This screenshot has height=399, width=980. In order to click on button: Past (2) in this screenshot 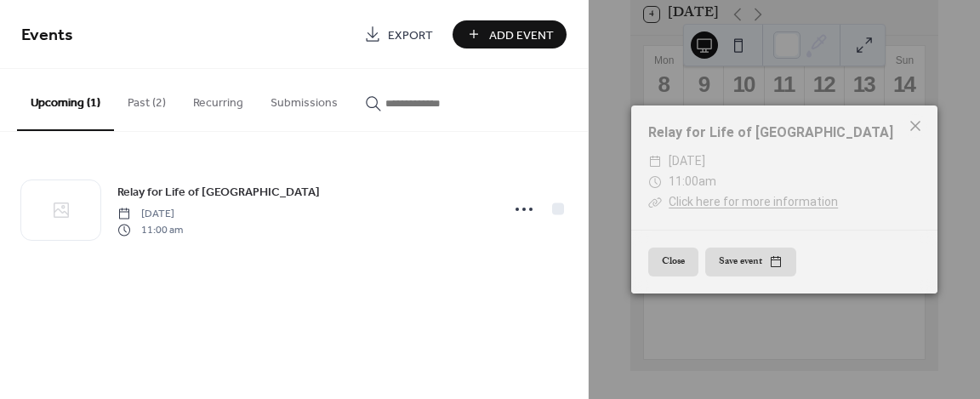, I will do `click(146, 98)`.